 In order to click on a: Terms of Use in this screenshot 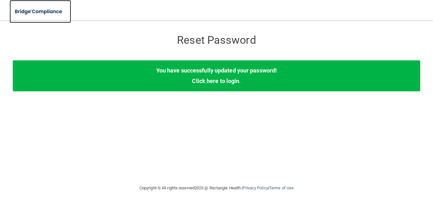, I will do `click(282, 188)`.